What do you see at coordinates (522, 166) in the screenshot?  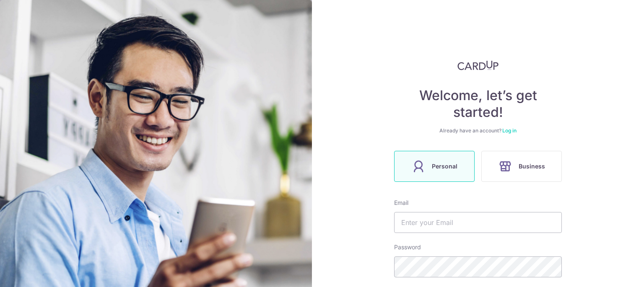 I see `a: Business` at bounding box center [522, 166].